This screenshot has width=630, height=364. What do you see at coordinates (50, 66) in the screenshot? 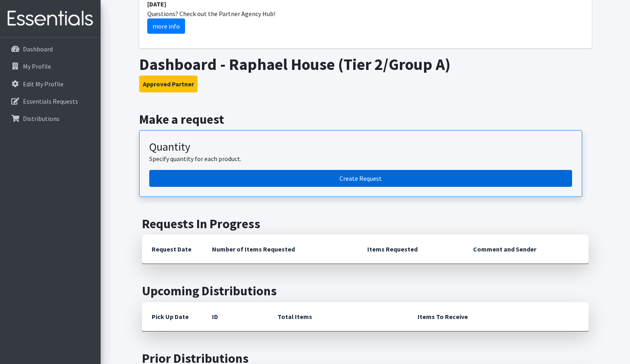
I see `a: My Profile` at bounding box center [50, 66].